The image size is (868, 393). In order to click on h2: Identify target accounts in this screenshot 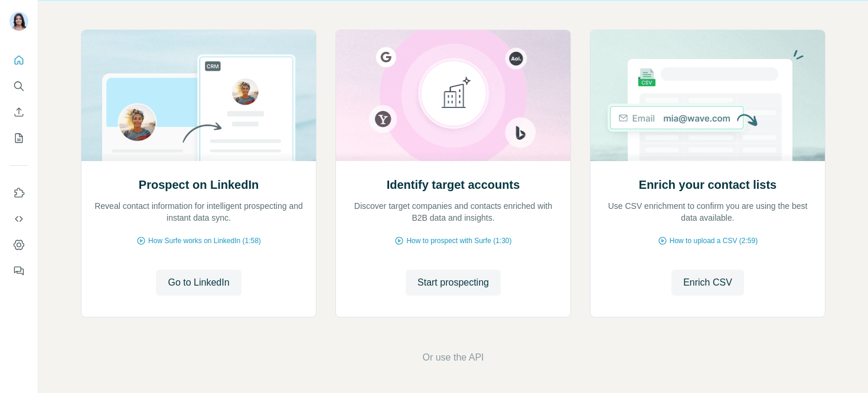, I will do `click(453, 185)`.